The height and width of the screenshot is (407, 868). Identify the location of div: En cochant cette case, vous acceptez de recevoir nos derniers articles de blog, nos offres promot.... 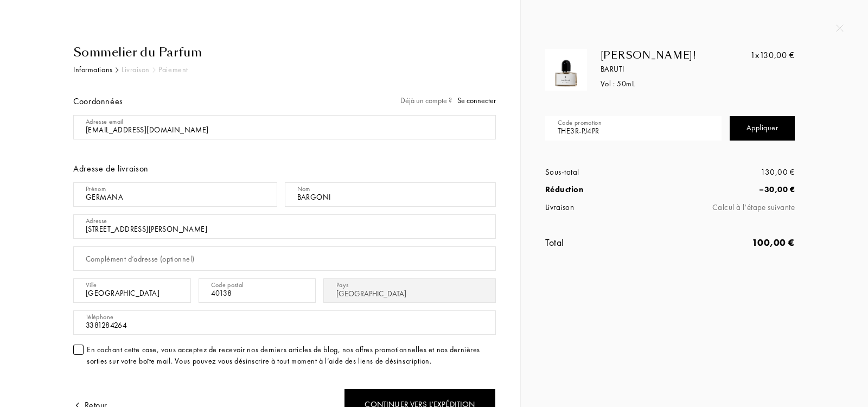
(292, 356).